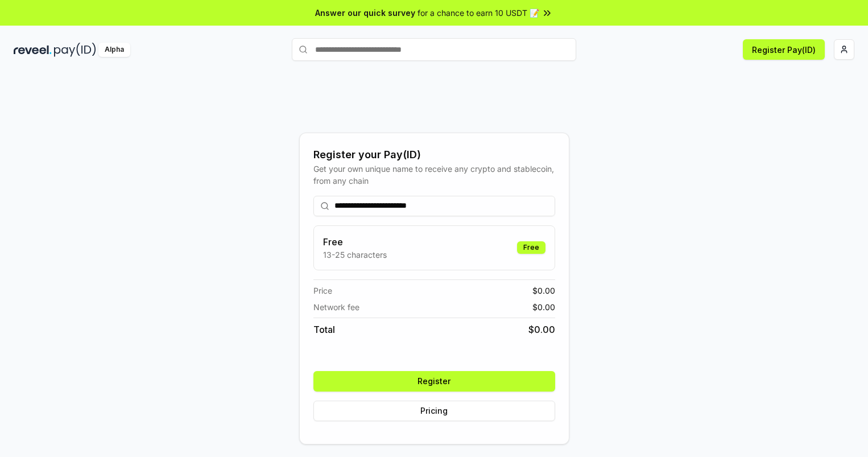 The height and width of the screenshot is (457, 868). I want to click on span: Answer our quick survey, so click(365, 13).